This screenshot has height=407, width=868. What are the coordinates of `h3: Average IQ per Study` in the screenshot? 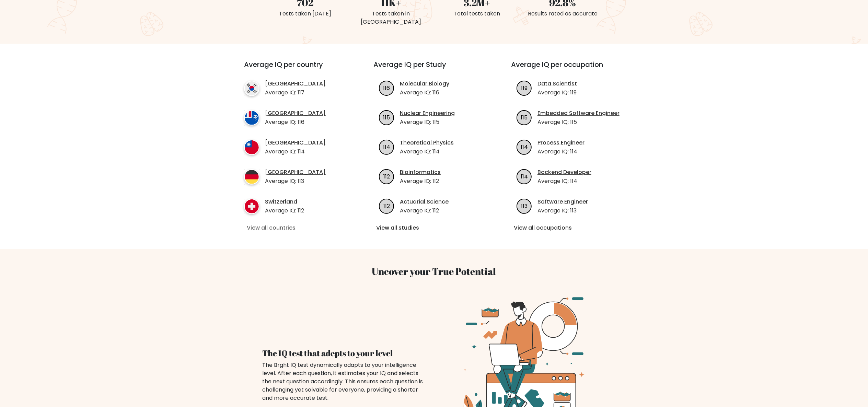 It's located at (434, 68).